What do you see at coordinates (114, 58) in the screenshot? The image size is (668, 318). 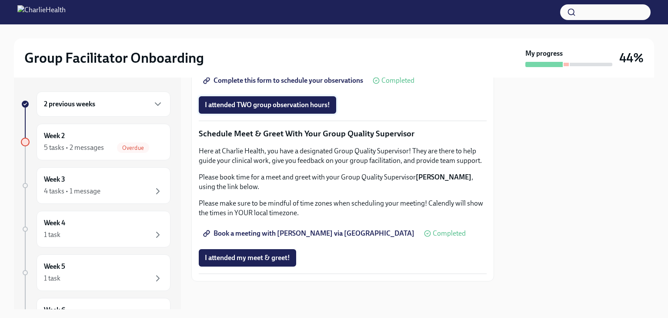 I see `h2: Group Facilitator Onboarding` at bounding box center [114, 58].